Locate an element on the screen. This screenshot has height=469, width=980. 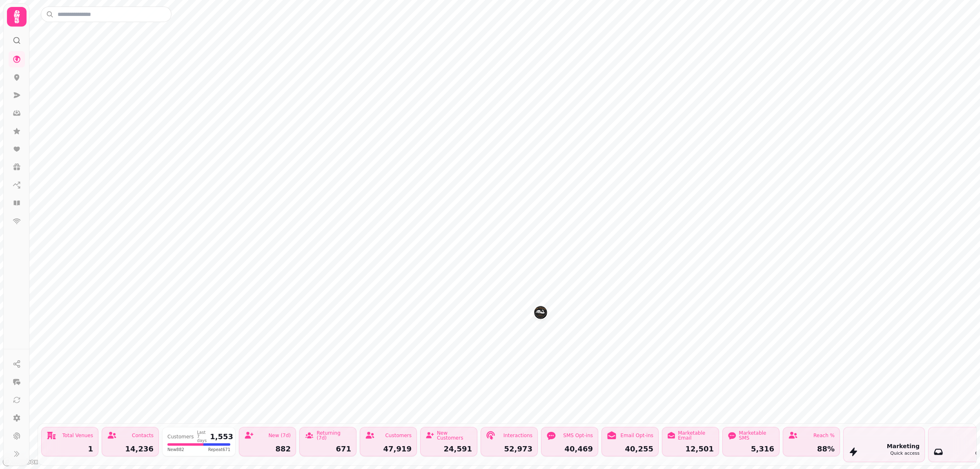
div: Interactions is located at coordinates (518, 435).